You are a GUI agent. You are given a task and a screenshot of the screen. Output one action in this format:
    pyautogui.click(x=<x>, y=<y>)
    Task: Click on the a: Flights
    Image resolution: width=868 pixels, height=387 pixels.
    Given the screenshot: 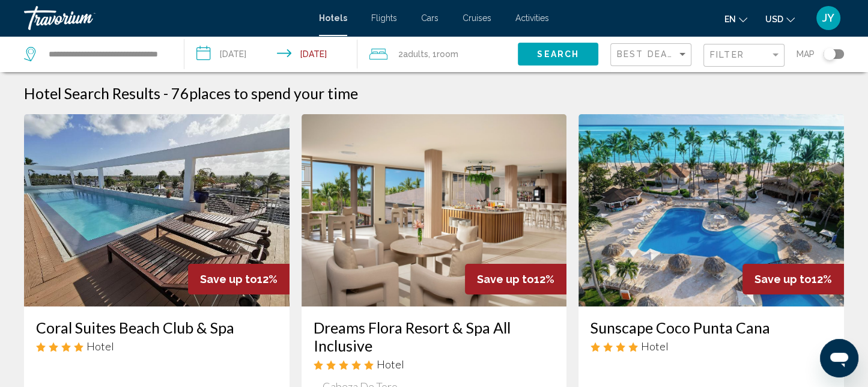 What is the action you would take?
    pyautogui.click(x=384, y=18)
    